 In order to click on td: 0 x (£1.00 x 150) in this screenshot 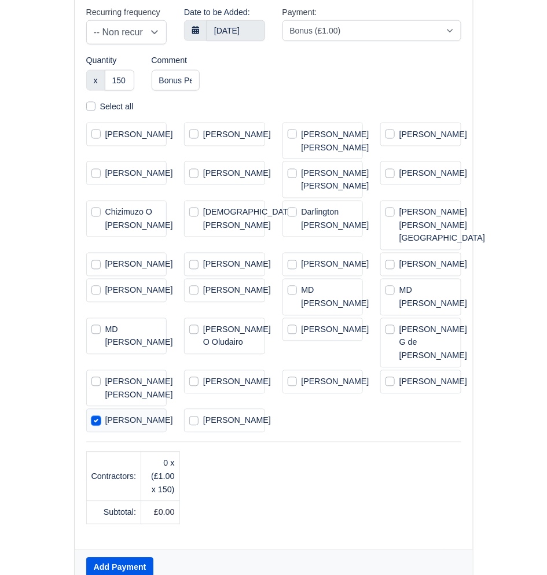, I will do `click(160, 477)`.